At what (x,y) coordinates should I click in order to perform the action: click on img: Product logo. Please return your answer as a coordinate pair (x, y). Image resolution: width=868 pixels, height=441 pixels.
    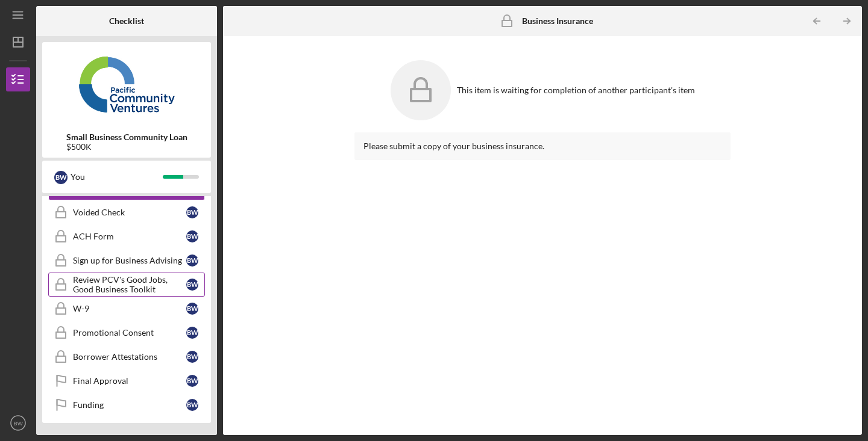
    Looking at the image, I should click on (126, 84).